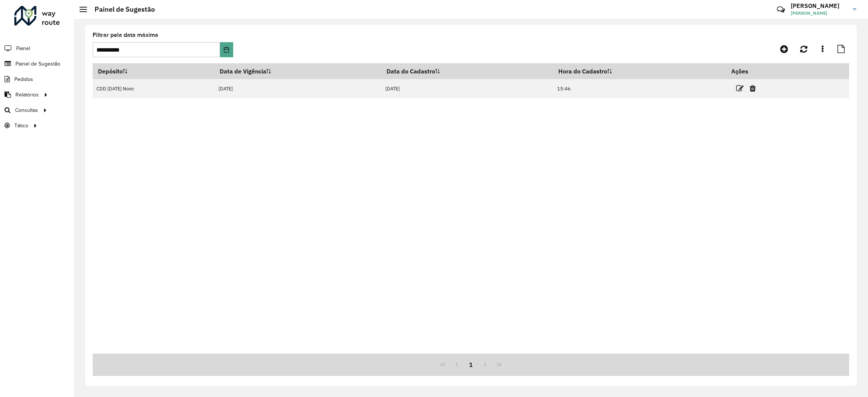 The width and height of the screenshot is (868, 397). I want to click on th: Hora do Cadastro, so click(640, 71).